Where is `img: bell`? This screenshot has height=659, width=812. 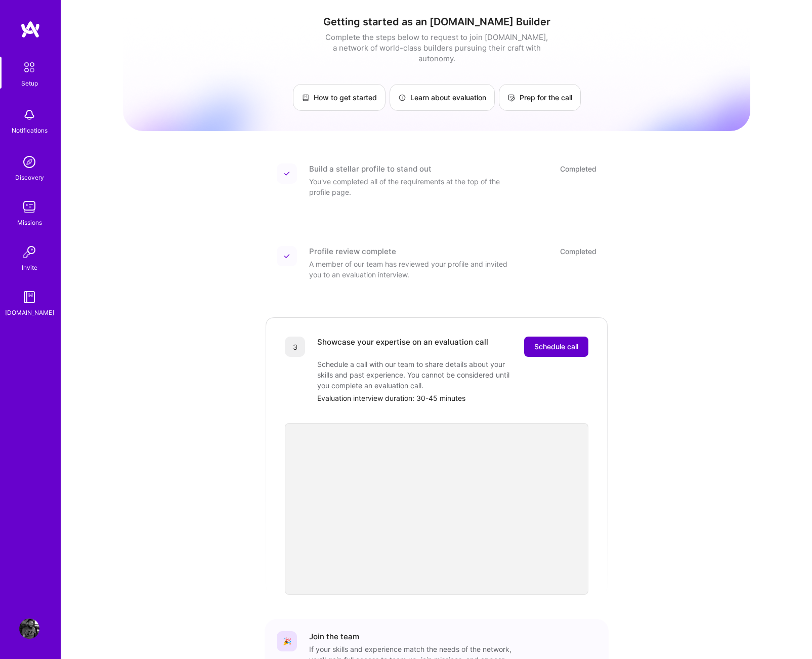
img: bell is located at coordinates (29, 115).